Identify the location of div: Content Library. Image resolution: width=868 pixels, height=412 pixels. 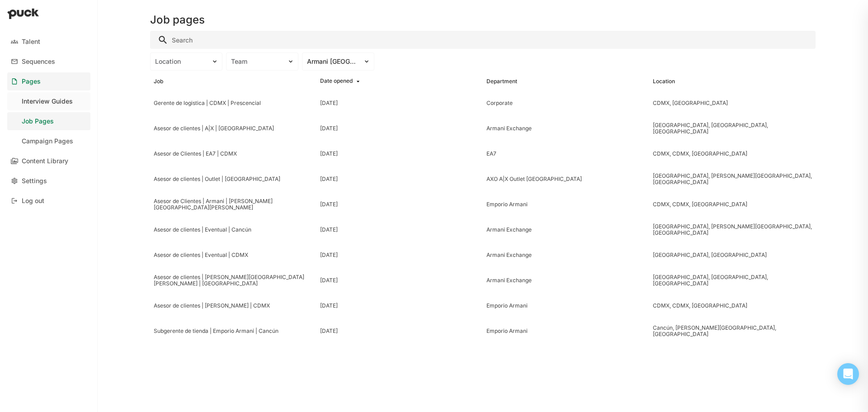
(45, 161).